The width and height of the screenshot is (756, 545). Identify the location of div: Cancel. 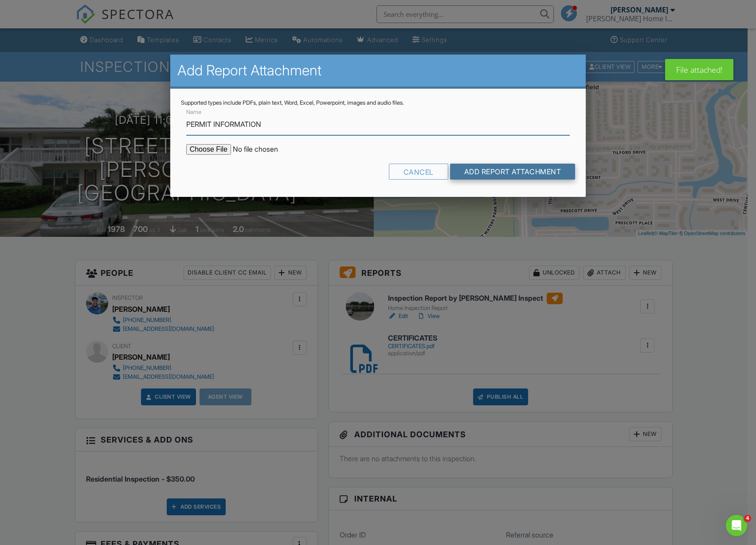
(418, 171).